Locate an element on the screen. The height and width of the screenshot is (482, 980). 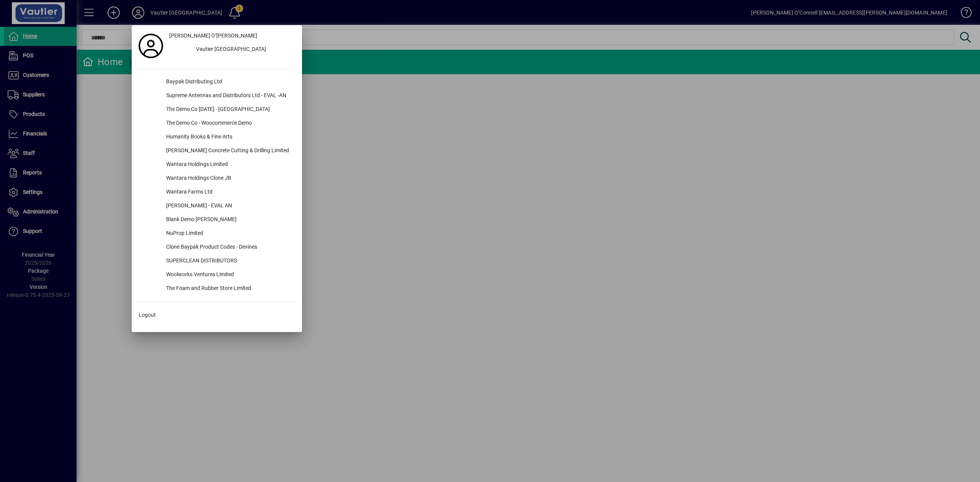
button: Baypak Distributing Ltd is located at coordinates (217, 82).